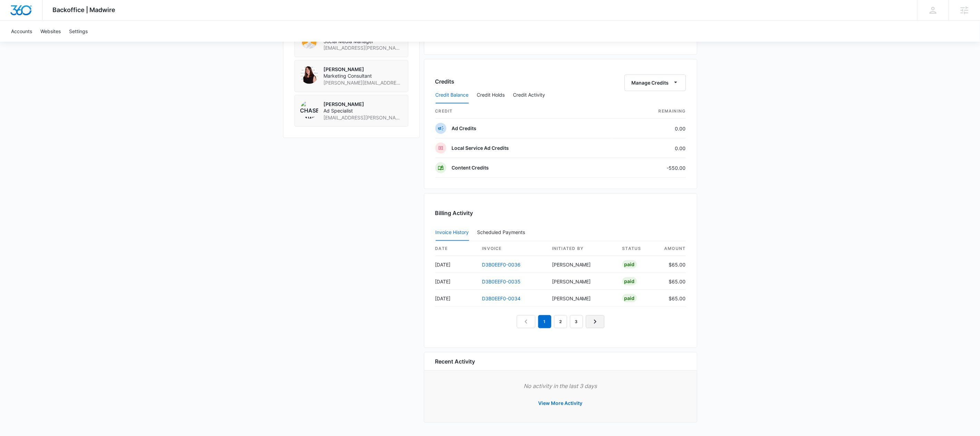 This screenshot has width=980, height=436. What do you see at coordinates (309, 75) in the screenshot?
I see `img: Elizabeth Berndt` at bounding box center [309, 75].